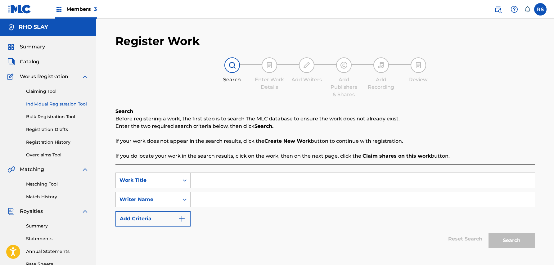  What do you see at coordinates (57, 129) in the screenshot?
I see `a: Registration Drafts` at bounding box center [57, 129].